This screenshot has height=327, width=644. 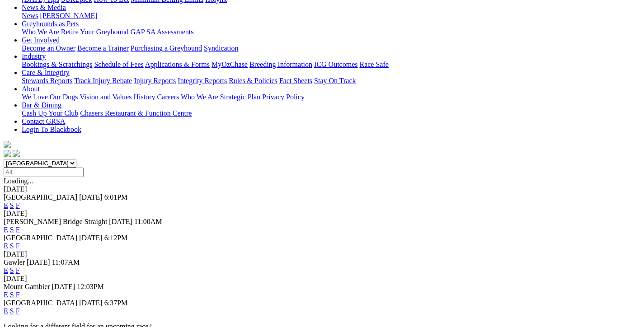 I want to click on a: News, so click(x=30, y=16).